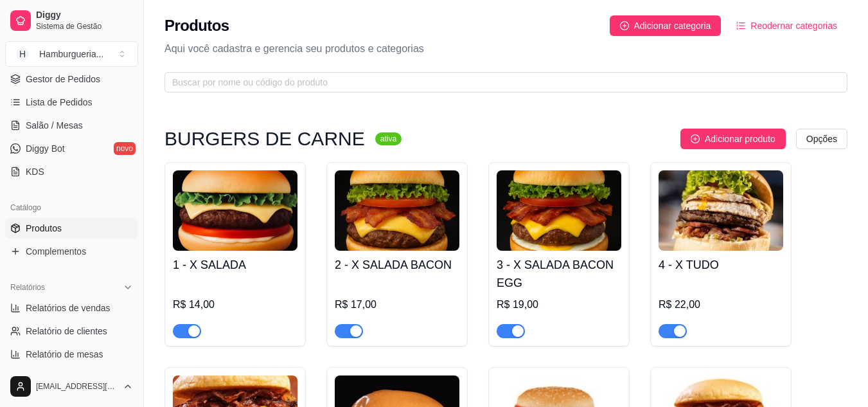 The height and width of the screenshot is (407, 868). What do you see at coordinates (72, 331) in the screenshot?
I see `a: Relatório de clientes` at bounding box center [72, 331].